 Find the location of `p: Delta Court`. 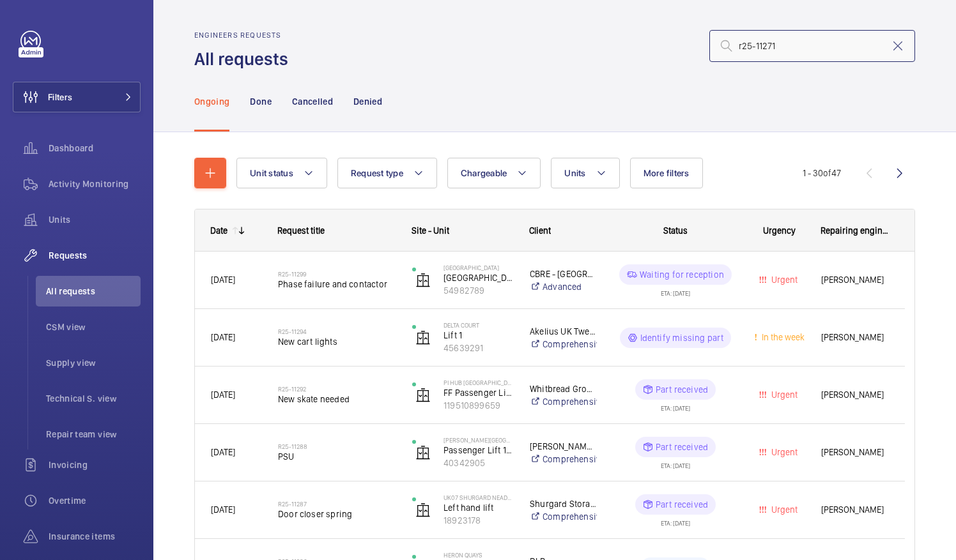

p: Delta Court is located at coordinates (478, 325).